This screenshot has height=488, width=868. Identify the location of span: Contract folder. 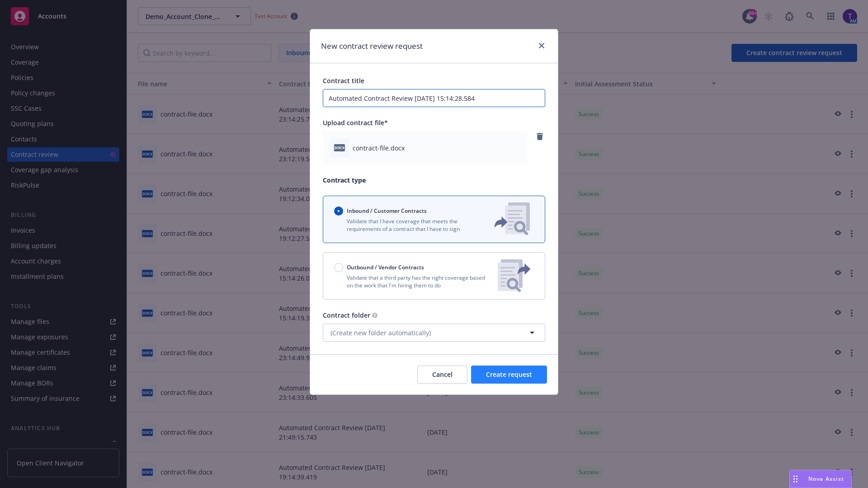
(346, 315).